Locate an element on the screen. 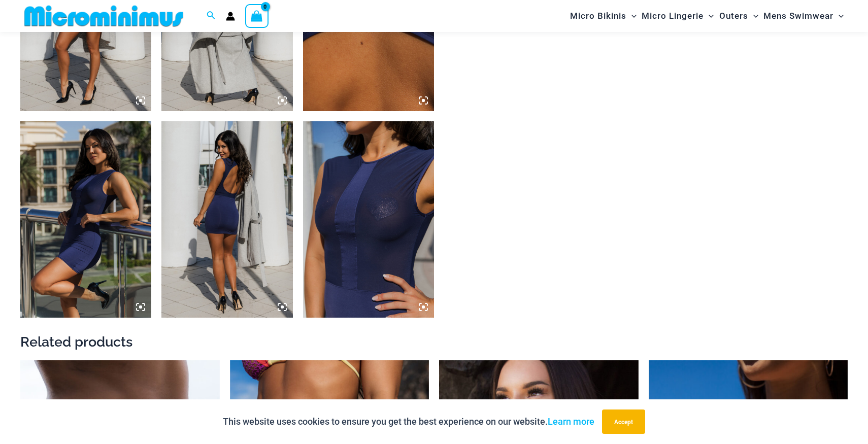 This screenshot has width=868, height=444. a: OutersMenu ToggleMenu Toggle is located at coordinates (739, 16).